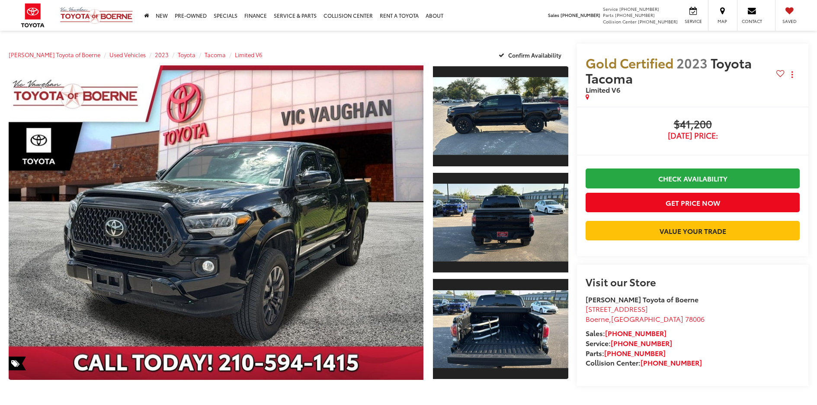 The width and height of the screenshot is (817, 405). What do you see at coordinates (501, 222) in the screenshot?
I see `a: Expand Photo 2` at bounding box center [501, 222].